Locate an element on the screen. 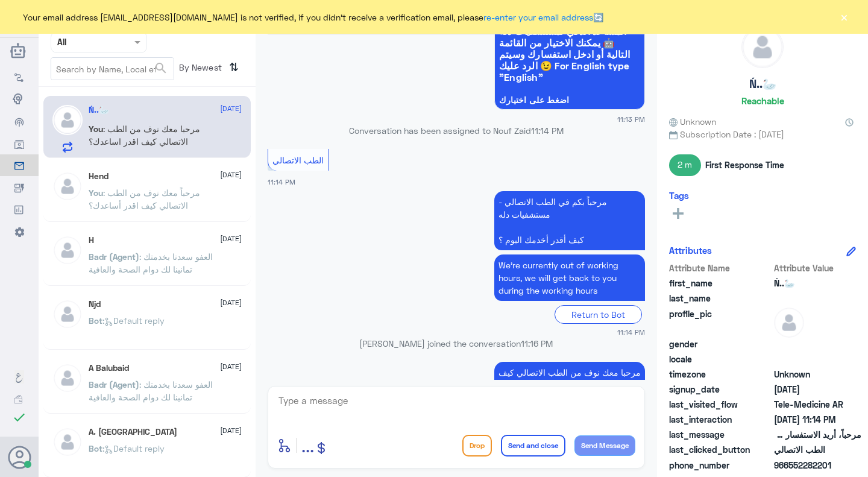  span: locale is located at coordinates (720, 359).